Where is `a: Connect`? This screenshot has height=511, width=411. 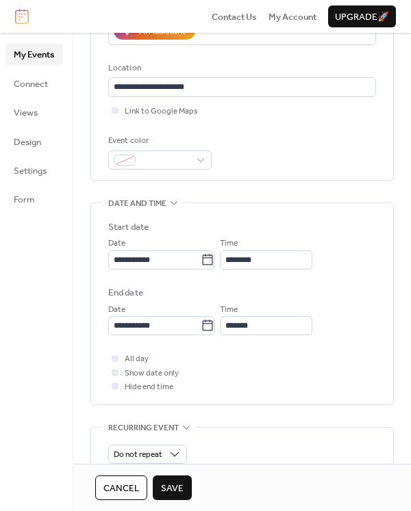 a: Connect is located at coordinates (34, 84).